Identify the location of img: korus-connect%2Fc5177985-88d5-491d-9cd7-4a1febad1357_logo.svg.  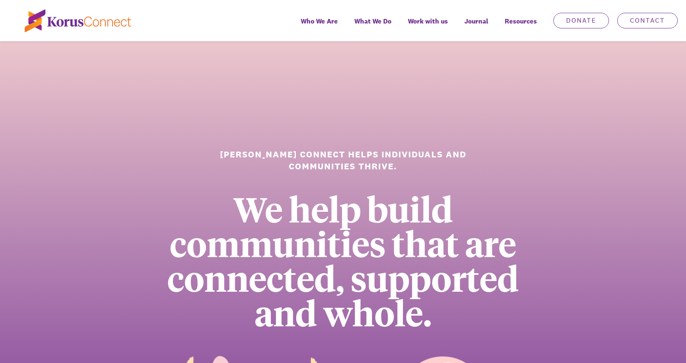
(78, 21).